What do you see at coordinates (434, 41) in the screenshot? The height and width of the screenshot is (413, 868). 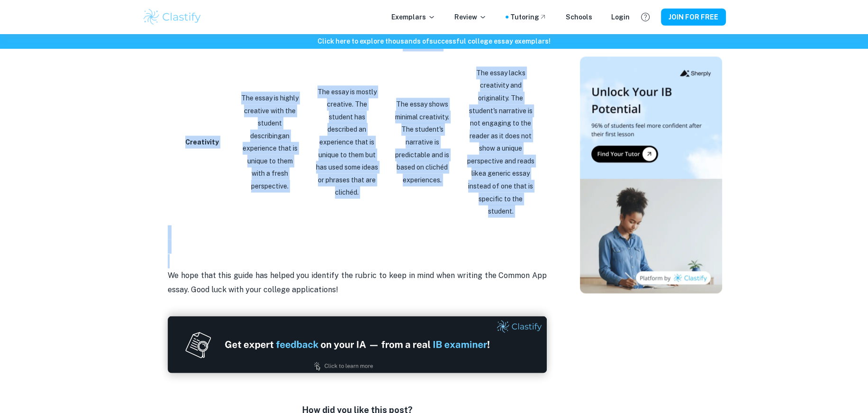 I see `h6: Click here to explore thousands of successful college essay exemplars !` at bounding box center [434, 41].